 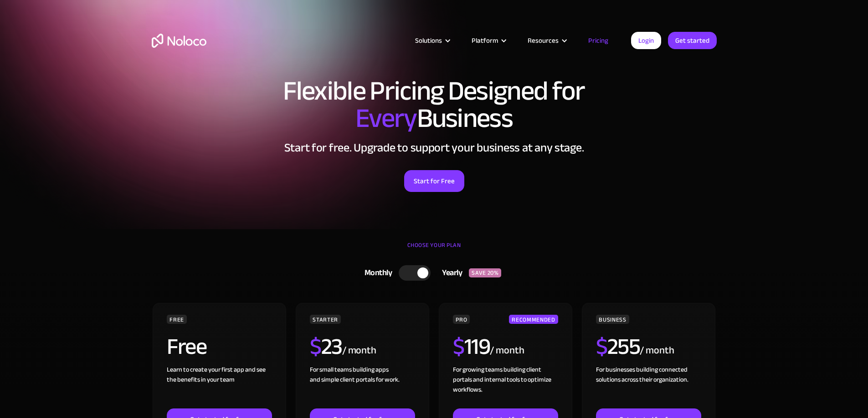 I want to click on div: Monthly, so click(x=376, y=273).